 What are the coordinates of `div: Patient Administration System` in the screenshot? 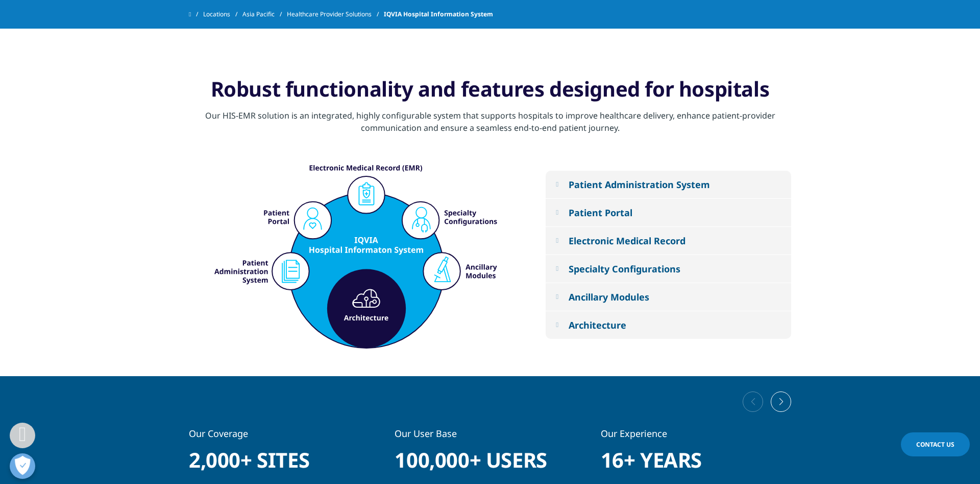 It's located at (639, 185).